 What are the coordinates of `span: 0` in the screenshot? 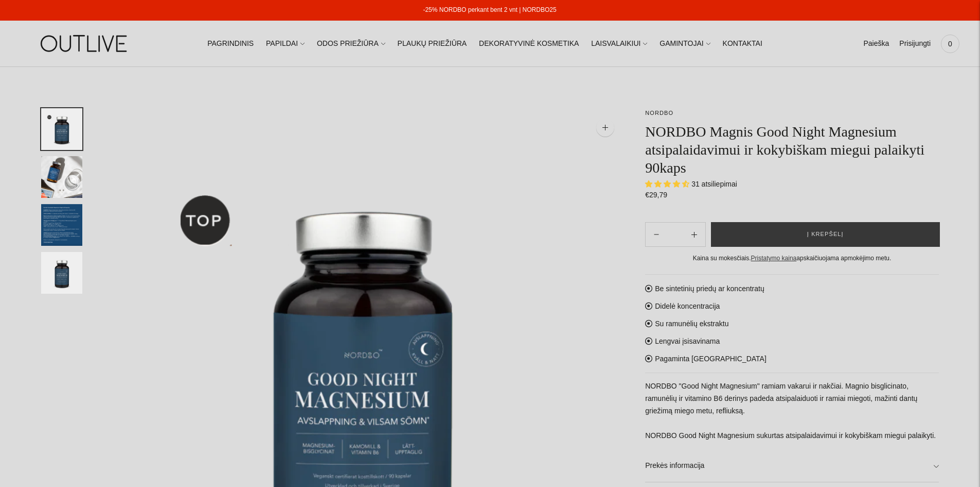 It's located at (951, 44).